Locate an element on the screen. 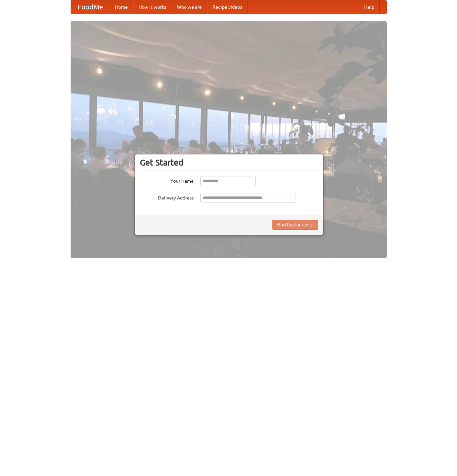 The width and height of the screenshot is (457, 476). label: Delivery Address is located at coordinates (167, 197).